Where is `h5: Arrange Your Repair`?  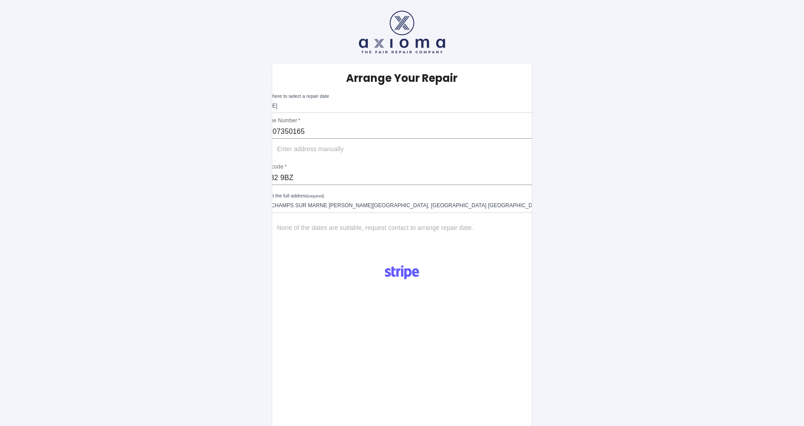 h5: Arrange Your Repair is located at coordinates (402, 78).